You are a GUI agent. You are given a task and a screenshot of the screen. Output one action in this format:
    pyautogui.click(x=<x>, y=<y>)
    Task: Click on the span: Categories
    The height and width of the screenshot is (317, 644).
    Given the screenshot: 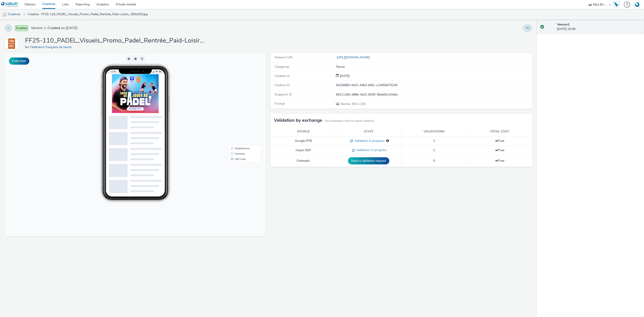 What is the action you would take?
    pyautogui.click(x=282, y=66)
    